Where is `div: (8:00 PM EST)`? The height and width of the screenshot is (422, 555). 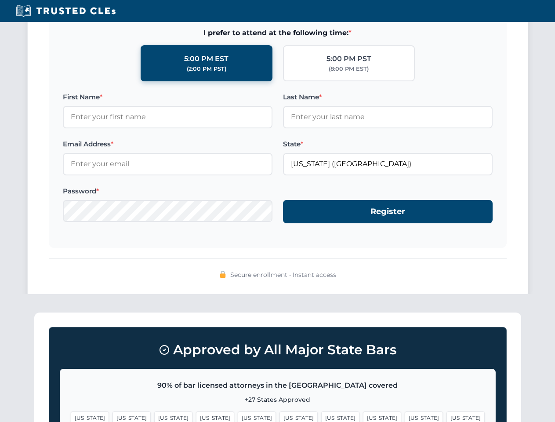 div: (8:00 PM EST) is located at coordinates (348, 69).